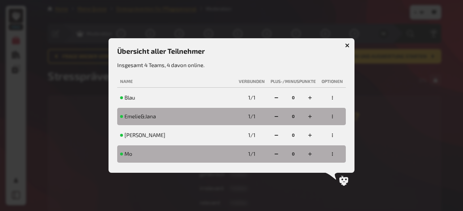 This screenshot has height=211, width=463. What do you see at coordinates (130, 98) in the screenshot?
I see `span: Blau` at bounding box center [130, 98].